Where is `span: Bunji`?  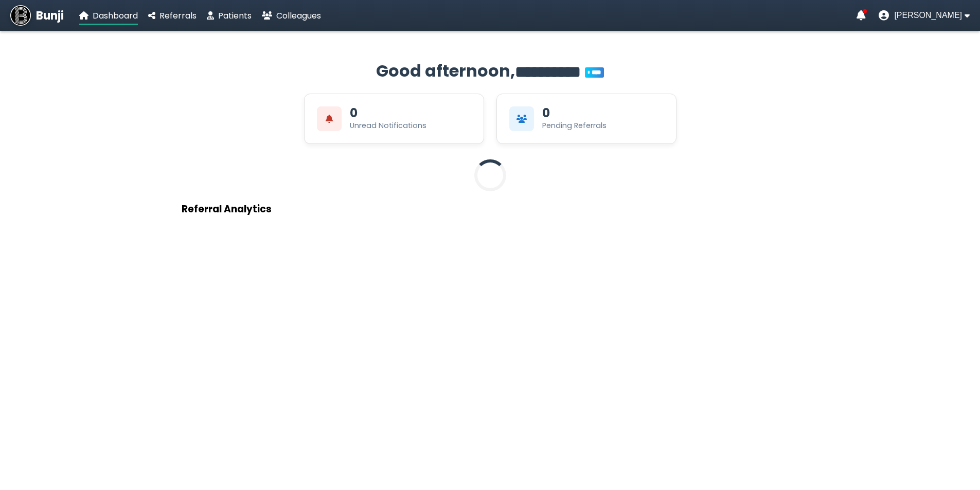
span: Bunji is located at coordinates (50, 15).